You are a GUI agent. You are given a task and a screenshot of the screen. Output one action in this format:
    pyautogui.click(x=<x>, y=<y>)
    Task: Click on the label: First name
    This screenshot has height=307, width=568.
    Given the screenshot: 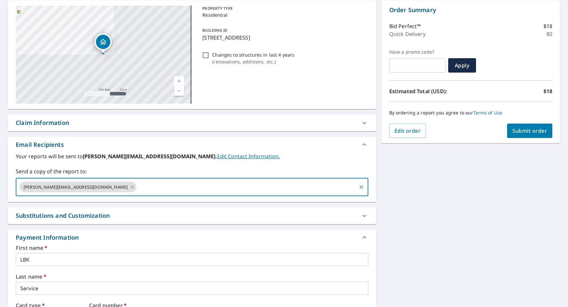 What is the action you would take?
    pyautogui.click(x=192, y=248)
    